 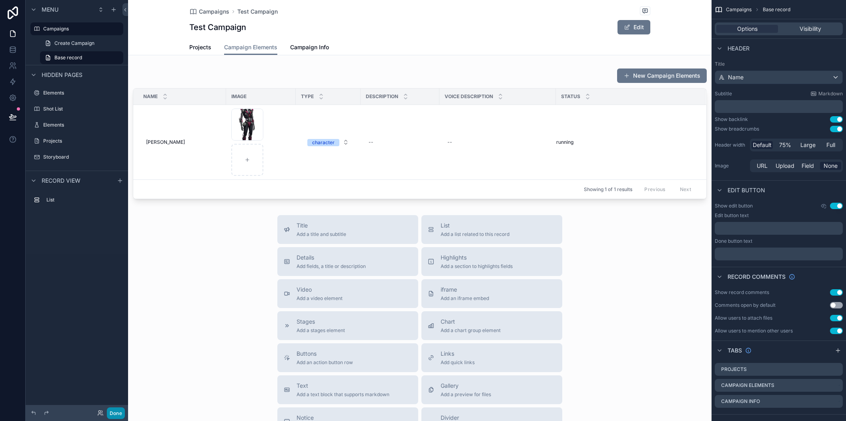 I want to click on span: Tabs, so click(x=735, y=350).